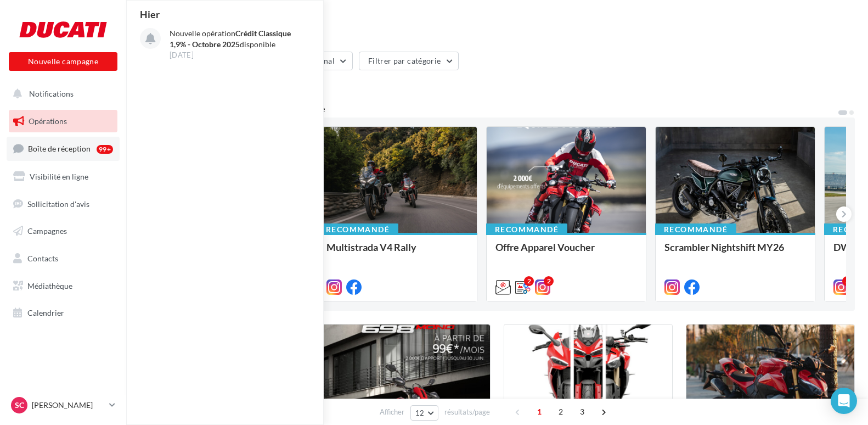 This screenshot has height=425, width=868. I want to click on button: 12, so click(424, 413).